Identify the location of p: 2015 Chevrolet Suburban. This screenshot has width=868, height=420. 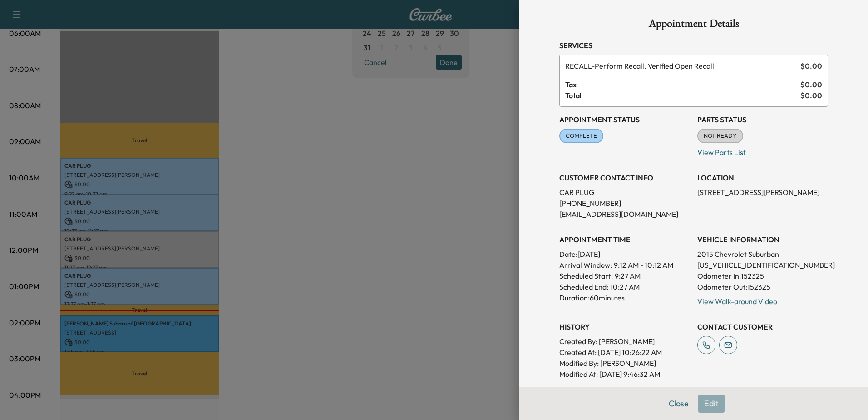
(763, 254).